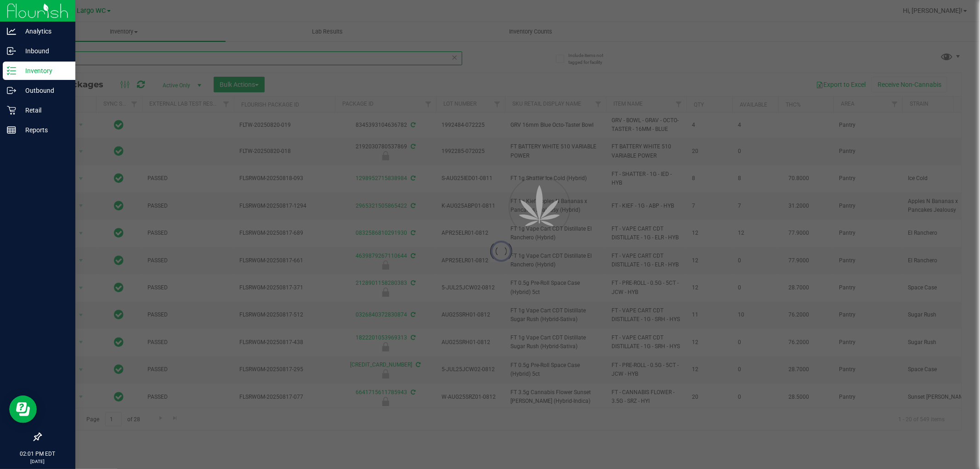  What do you see at coordinates (11, 130) in the screenshot?
I see `inline-svg: Reports` at bounding box center [11, 130].